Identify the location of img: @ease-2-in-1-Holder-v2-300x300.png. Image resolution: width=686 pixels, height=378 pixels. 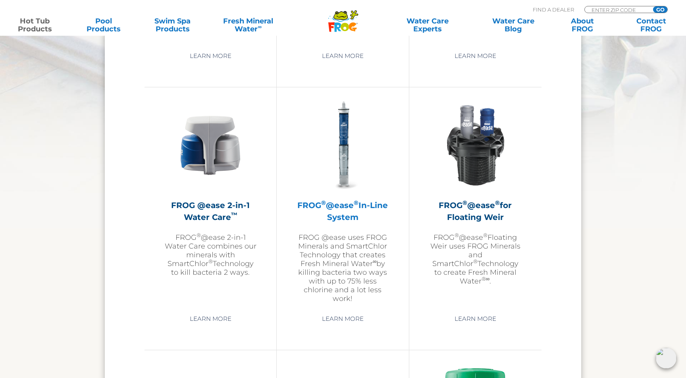
(210, 145).